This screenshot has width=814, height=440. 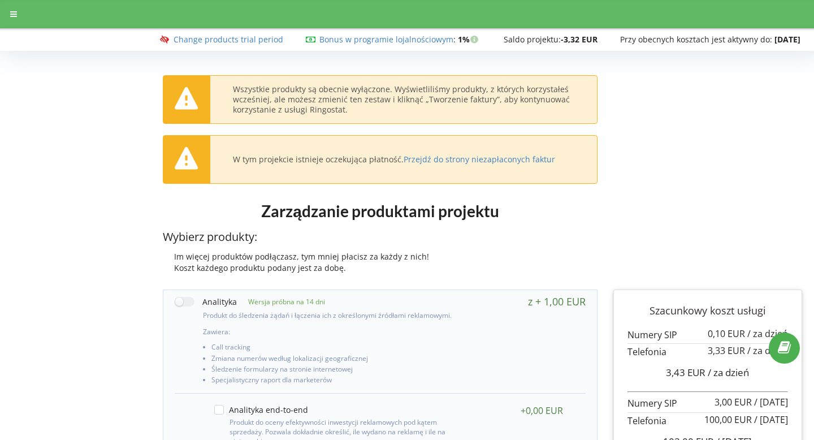 What do you see at coordinates (733, 402) in the screenshot?
I see `span: 3,00 EUR` at bounding box center [733, 402].